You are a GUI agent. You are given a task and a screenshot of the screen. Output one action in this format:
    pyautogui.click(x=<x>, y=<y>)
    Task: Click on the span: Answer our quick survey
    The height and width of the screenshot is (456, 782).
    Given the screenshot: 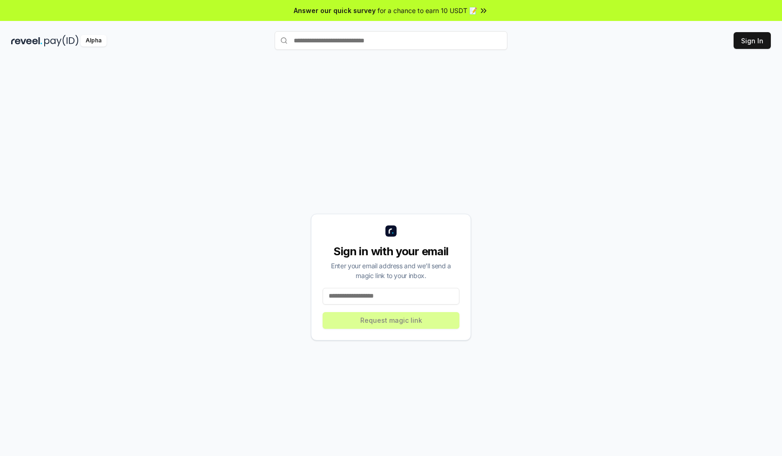 What is the action you would take?
    pyautogui.click(x=335, y=10)
    